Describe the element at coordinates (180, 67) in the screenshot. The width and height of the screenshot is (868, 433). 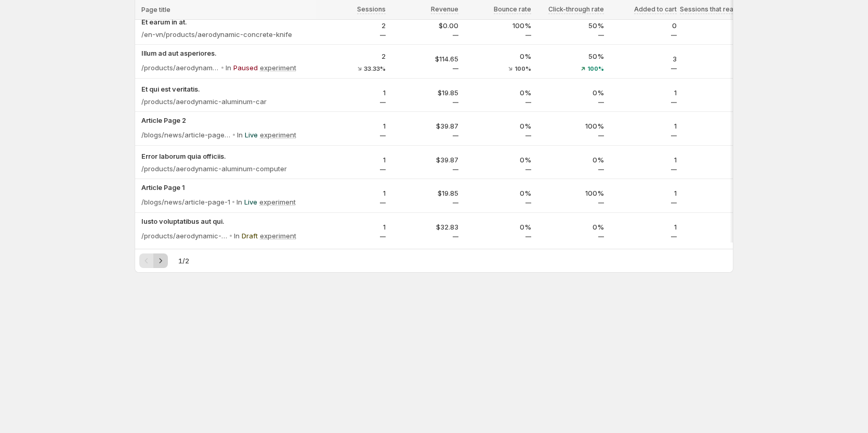
I see `p: /products/aerodynamic-aluminum-lamp` at that location.